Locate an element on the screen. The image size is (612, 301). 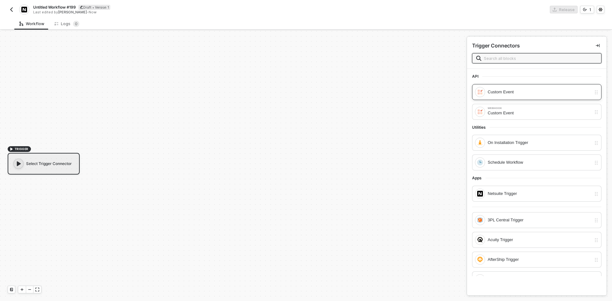
div: Select Trigger Connector is located at coordinates (44, 164).